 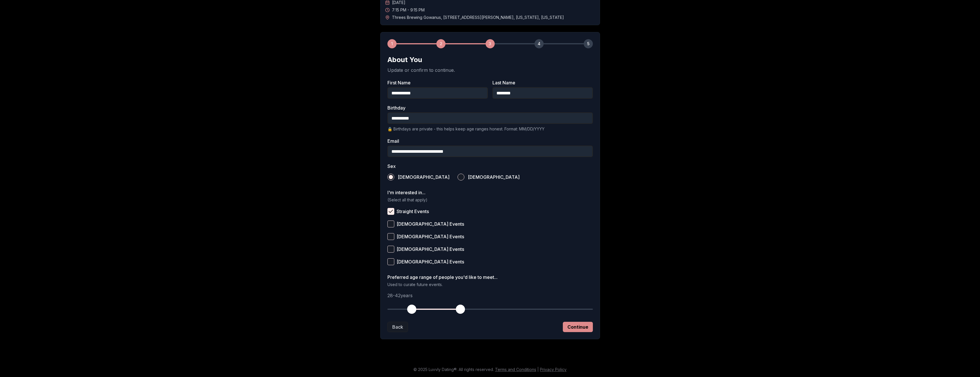 I want to click on p: Update or confirm to continue., so click(x=490, y=70).